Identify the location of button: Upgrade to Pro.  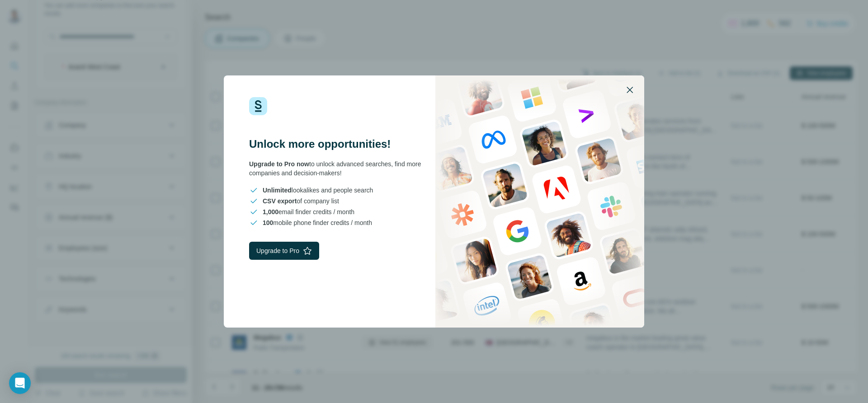
(284, 251).